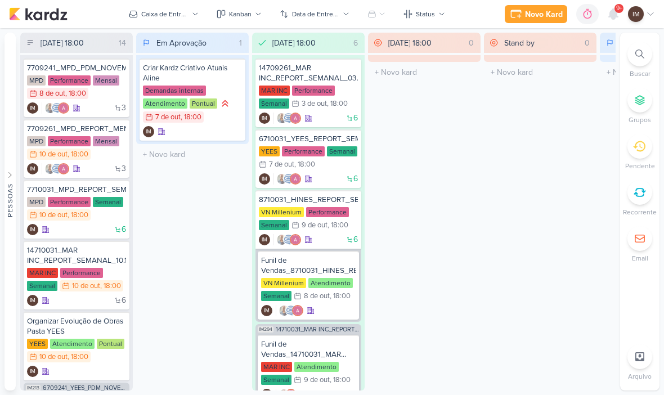  Describe the element at coordinates (33, 388) in the screenshot. I see `span: IM213` at that location.